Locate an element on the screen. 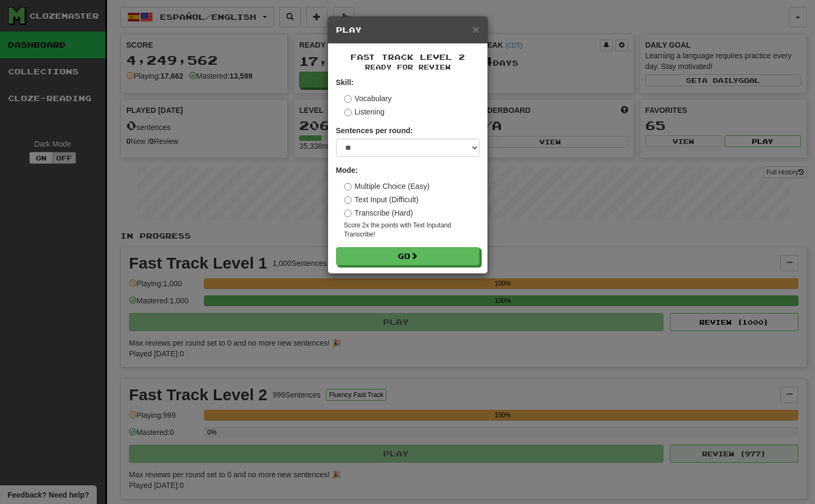  small: Score 2x the points with Text Input and Transcribe ! is located at coordinates (411, 230).